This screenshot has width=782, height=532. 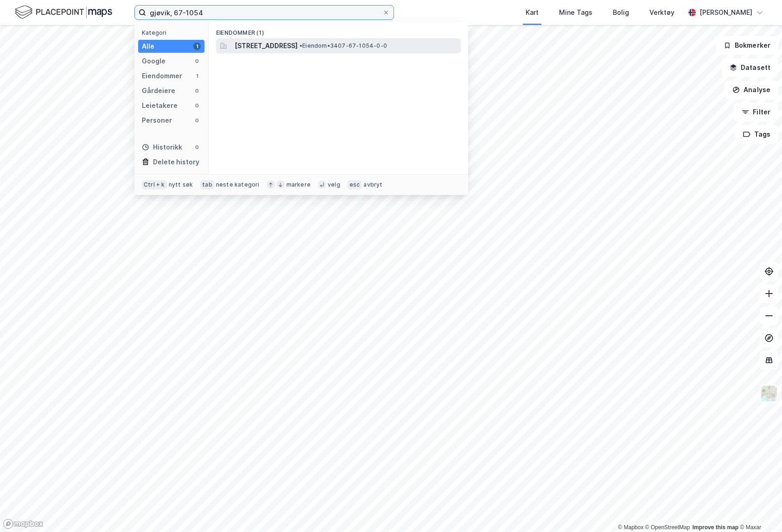 I want to click on div: Kategori, so click(x=173, y=32).